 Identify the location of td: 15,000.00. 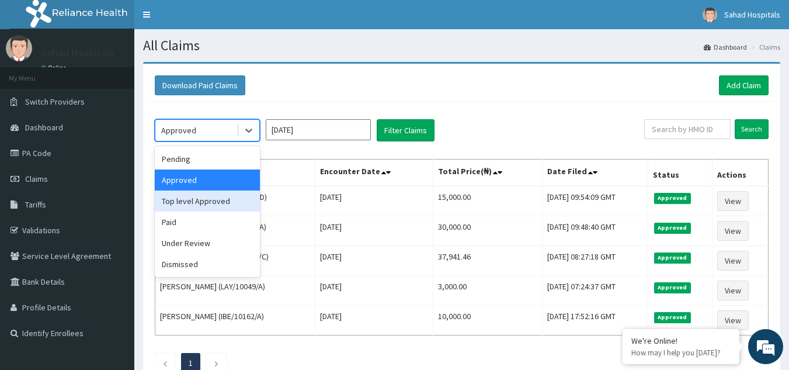
(488, 201).